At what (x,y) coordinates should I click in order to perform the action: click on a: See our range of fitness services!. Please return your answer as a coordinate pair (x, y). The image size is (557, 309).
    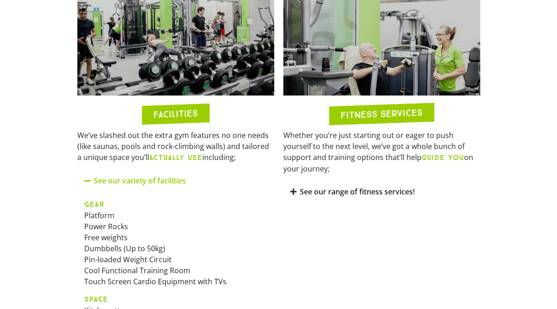
    Looking at the image, I should click on (357, 191).